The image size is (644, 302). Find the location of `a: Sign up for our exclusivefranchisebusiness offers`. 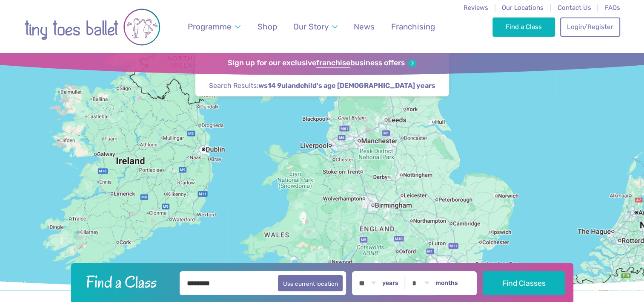

a: Sign up for our exclusivefranchisebusiness offers is located at coordinates (322, 63).